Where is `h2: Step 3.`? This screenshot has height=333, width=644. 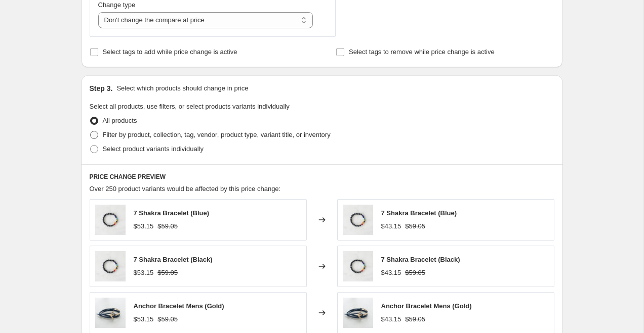
h2: Step 3. is located at coordinates (101, 89).